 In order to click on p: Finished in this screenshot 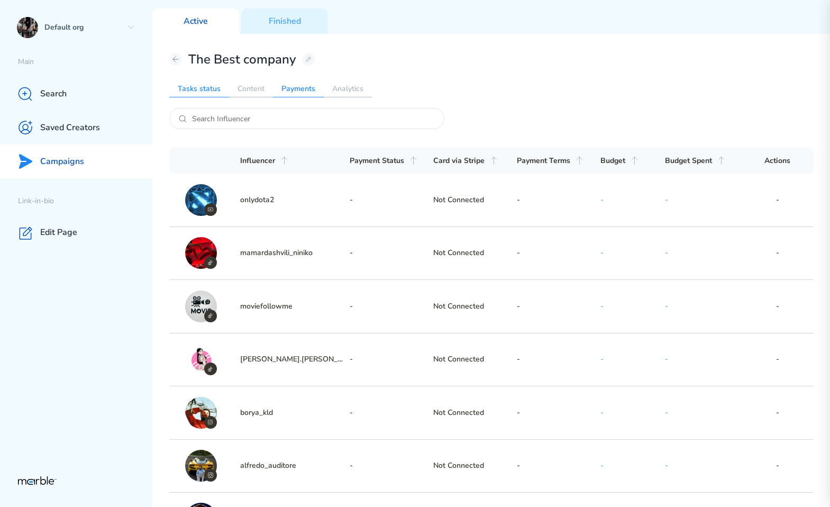, I will do `click(285, 21)`.